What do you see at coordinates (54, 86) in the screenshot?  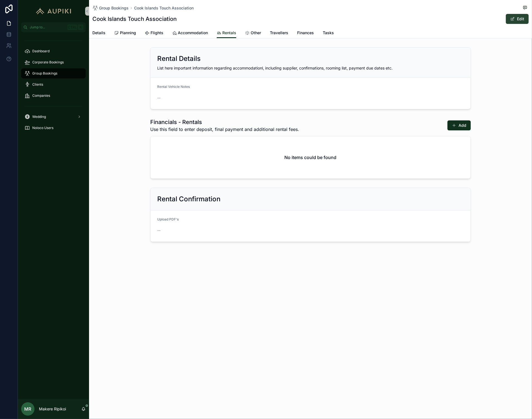 I see `div: scrollable content` at bounding box center [54, 86].